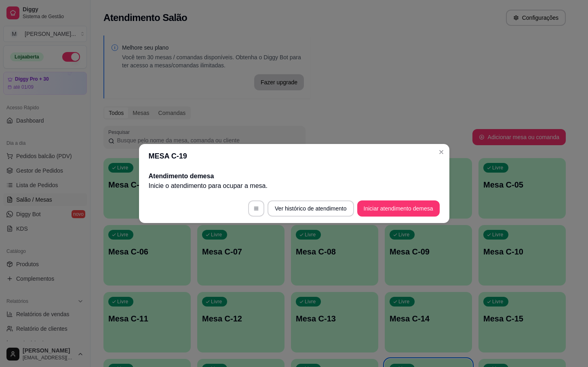  What do you see at coordinates (310, 209) in the screenshot?
I see `button: Ver histórico de atendimento` at bounding box center [310, 209].